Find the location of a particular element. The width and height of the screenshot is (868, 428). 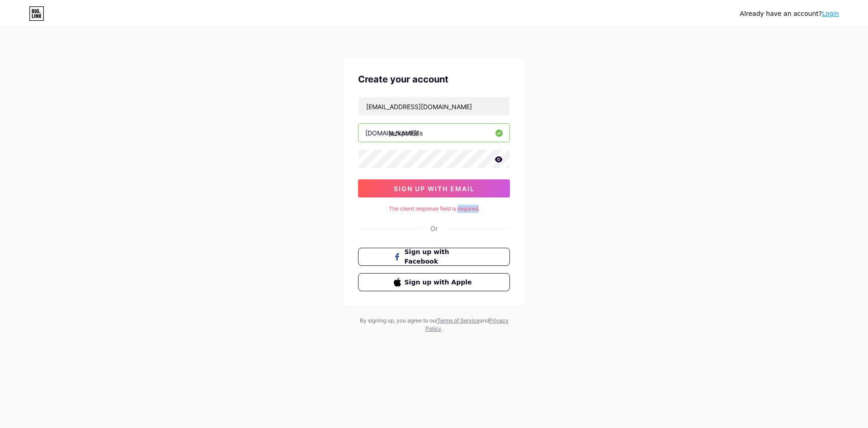

div: Or is located at coordinates (434, 228).